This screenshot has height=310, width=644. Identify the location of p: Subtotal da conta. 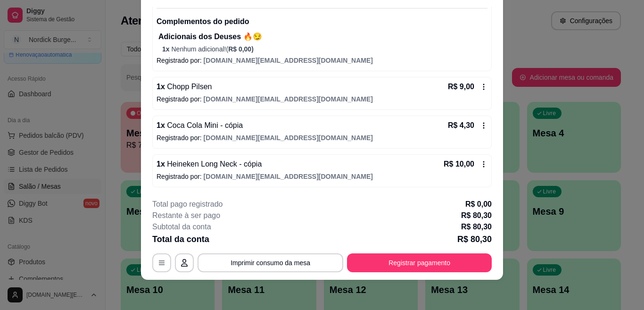
(182, 227).